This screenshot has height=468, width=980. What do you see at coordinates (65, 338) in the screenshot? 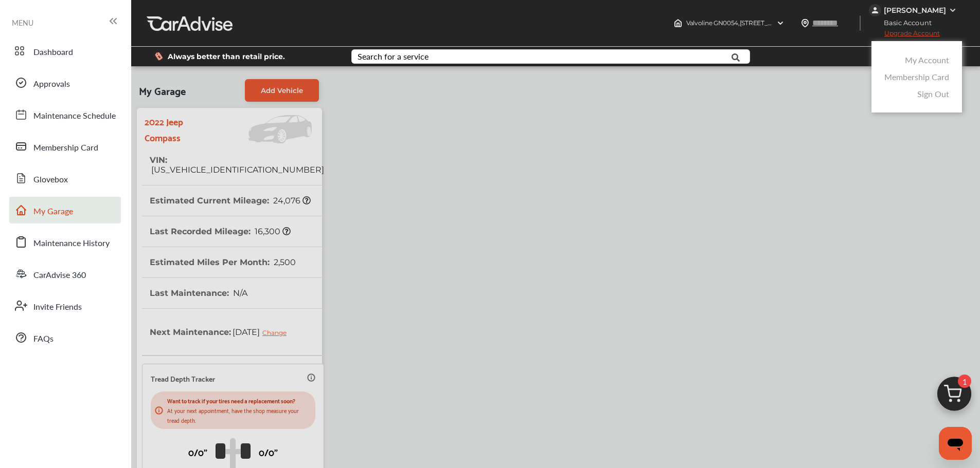
I see `a: FAQs` at bounding box center [65, 338].